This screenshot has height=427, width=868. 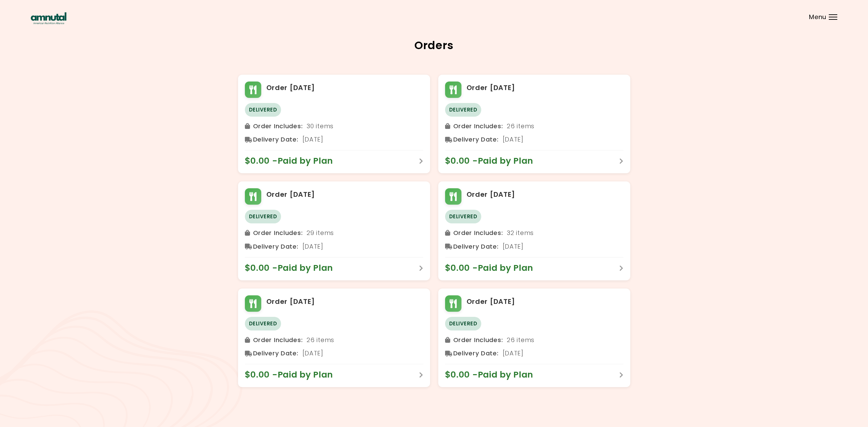 What do you see at coordinates (818, 17) in the screenshot?
I see `span: Menu` at bounding box center [818, 17].